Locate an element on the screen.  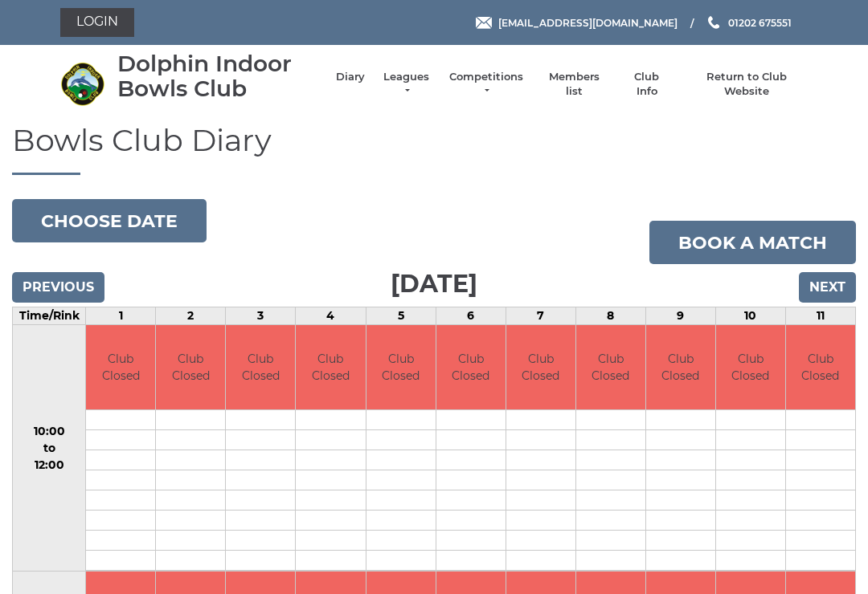
a: Diary is located at coordinates (350, 77).